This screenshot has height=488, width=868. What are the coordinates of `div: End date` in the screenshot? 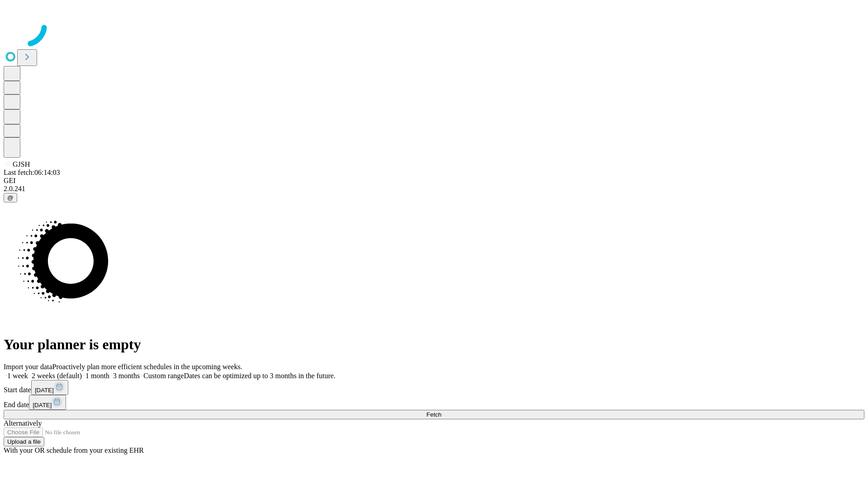 It's located at (434, 402).